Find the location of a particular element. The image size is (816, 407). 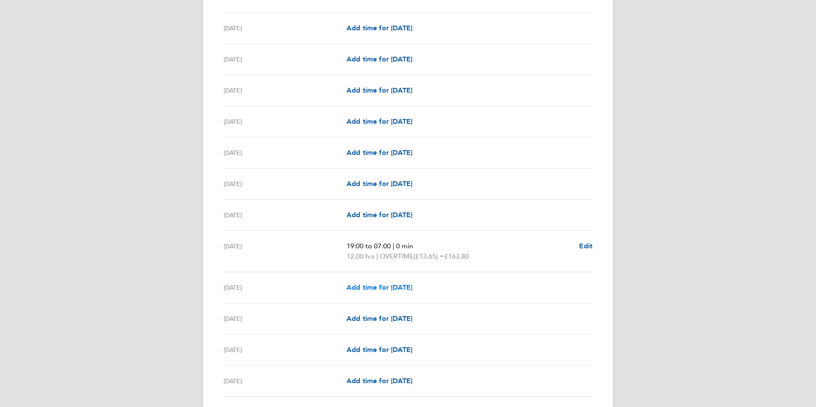

span: 19:00 to 07:00 is located at coordinates (369, 246).